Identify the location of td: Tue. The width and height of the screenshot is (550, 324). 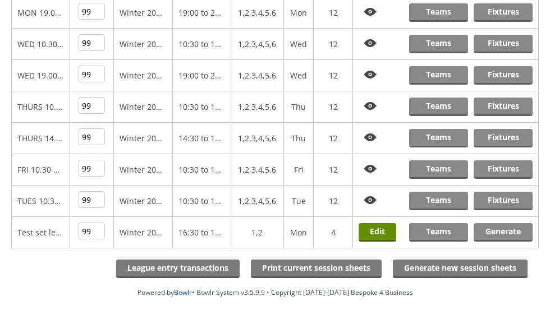
(299, 201).